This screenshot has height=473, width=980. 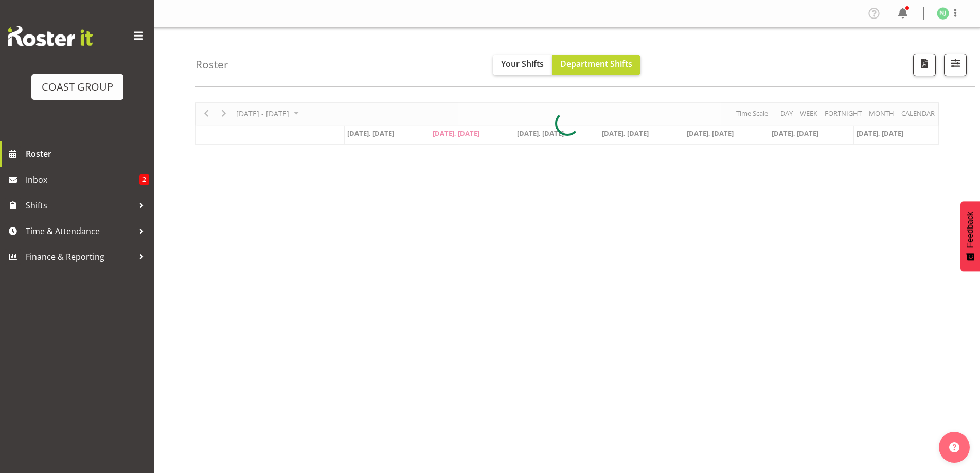 I want to click on button: Download a PDF of the roster according to the set date range., so click(x=924, y=64).